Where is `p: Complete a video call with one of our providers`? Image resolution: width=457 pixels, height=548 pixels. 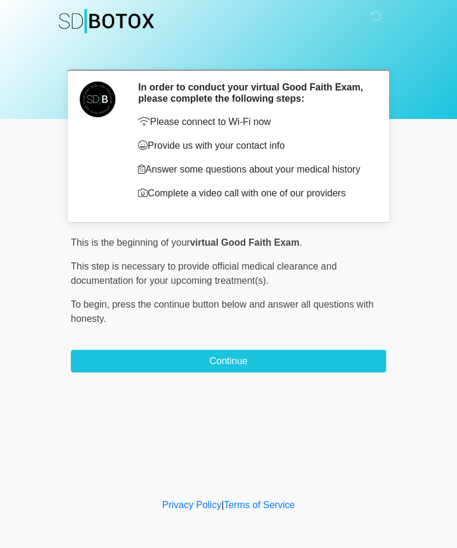
p: Complete a video call with one of our providers is located at coordinates (253, 193).